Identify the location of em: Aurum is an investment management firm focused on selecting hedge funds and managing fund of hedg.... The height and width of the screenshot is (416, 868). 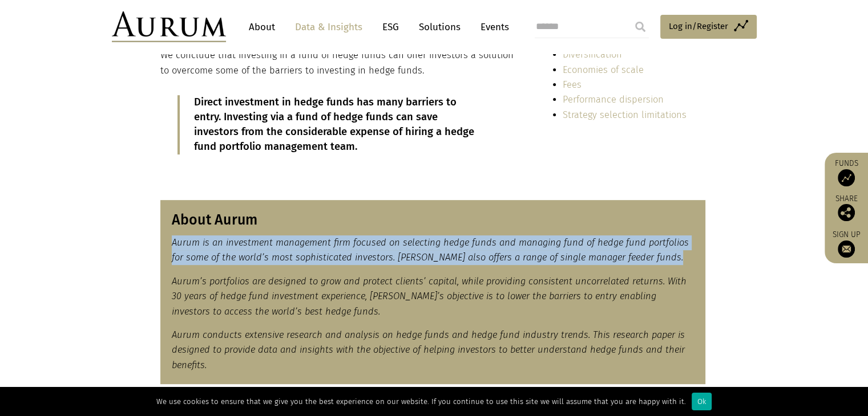
(430, 250).